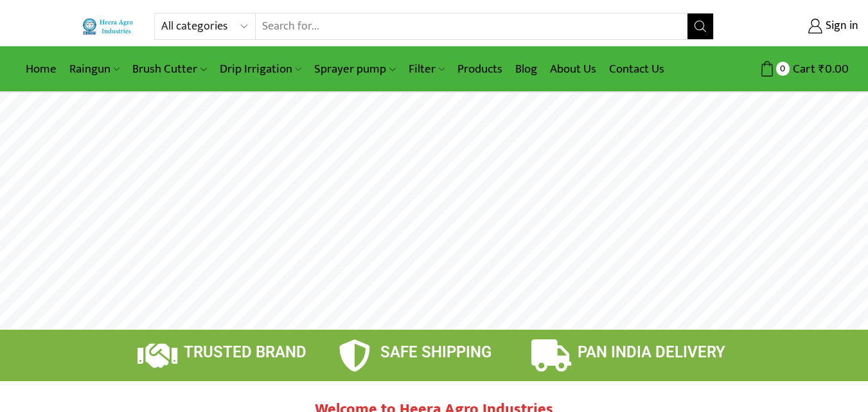 This screenshot has height=412, width=868. Describe the element at coordinates (435, 352) in the screenshot. I see `span: SAFE SHIPPING` at that location.